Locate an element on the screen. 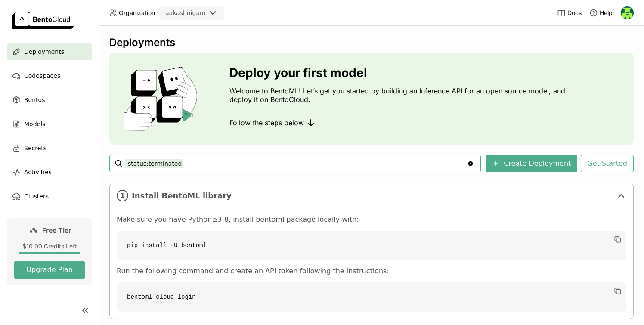 This screenshot has height=325, width=644. svg: Clear value is located at coordinates (471, 164).